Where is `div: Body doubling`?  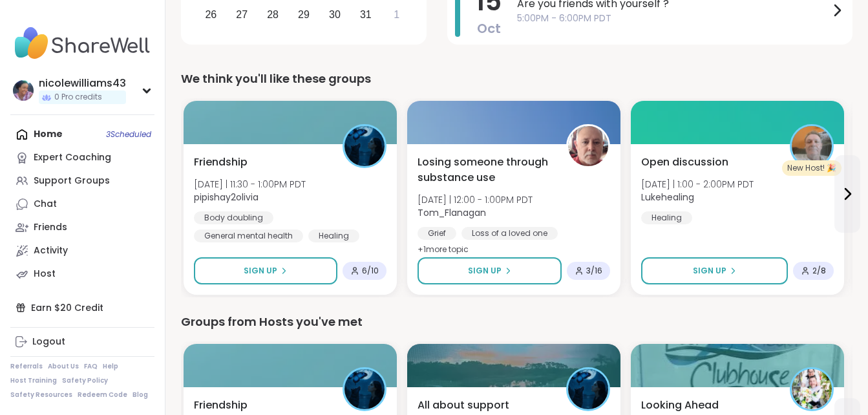 div: Body doubling is located at coordinates (233, 218).